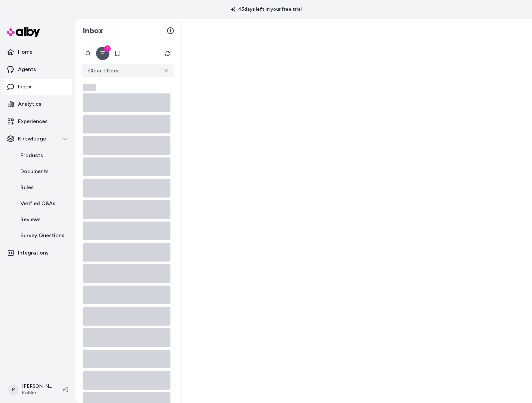 The width and height of the screenshot is (532, 403). Describe the element at coordinates (34, 171) in the screenshot. I see `p: Documents` at that location.